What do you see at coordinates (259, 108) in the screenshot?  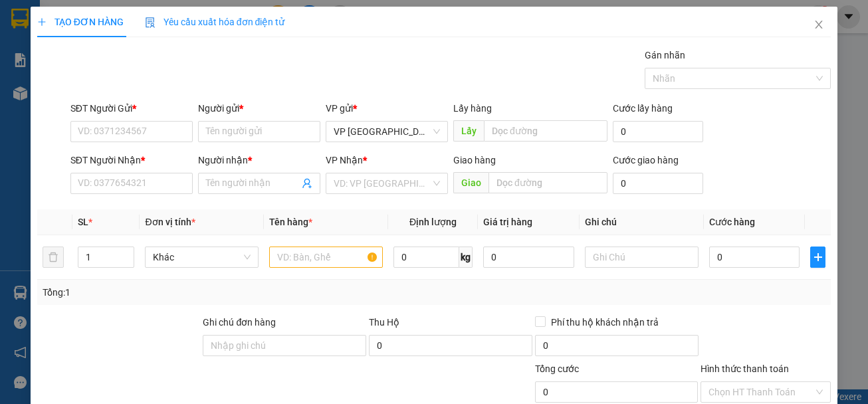 I see `div: Người gửi` at bounding box center [259, 108].